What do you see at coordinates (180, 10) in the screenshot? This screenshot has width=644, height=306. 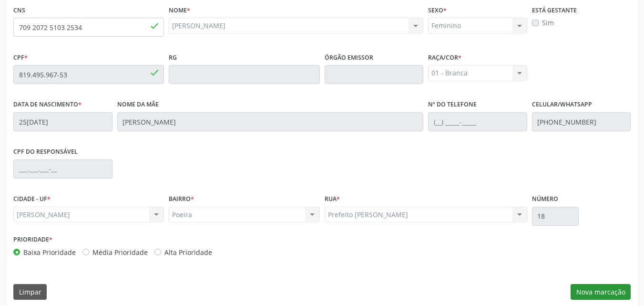 I see `label: Nome` at bounding box center [180, 10].